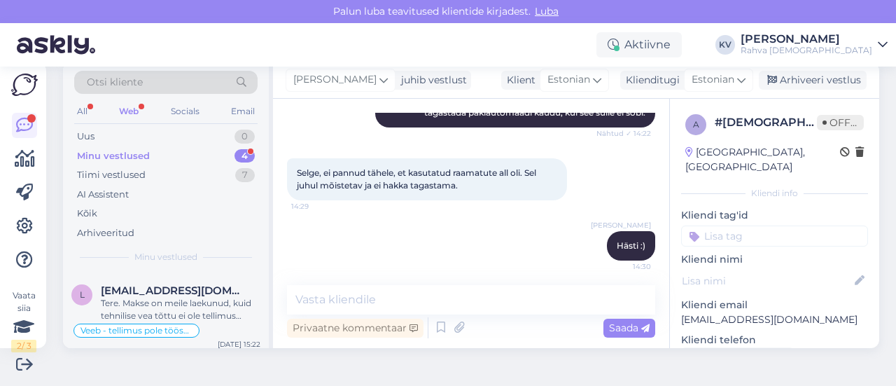  What do you see at coordinates (624, 266) in the screenshot?
I see `span: 14:30` at bounding box center [624, 266].